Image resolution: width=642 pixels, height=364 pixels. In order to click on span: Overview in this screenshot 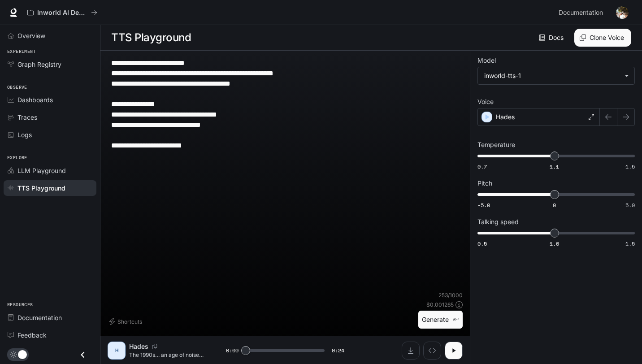, I will do `click(31, 36)`.